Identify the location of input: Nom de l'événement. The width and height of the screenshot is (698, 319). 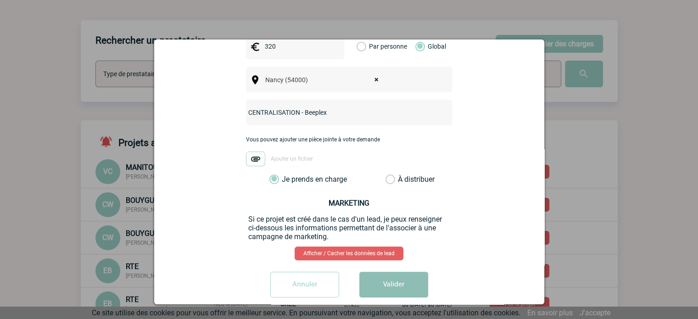
(337, 112).